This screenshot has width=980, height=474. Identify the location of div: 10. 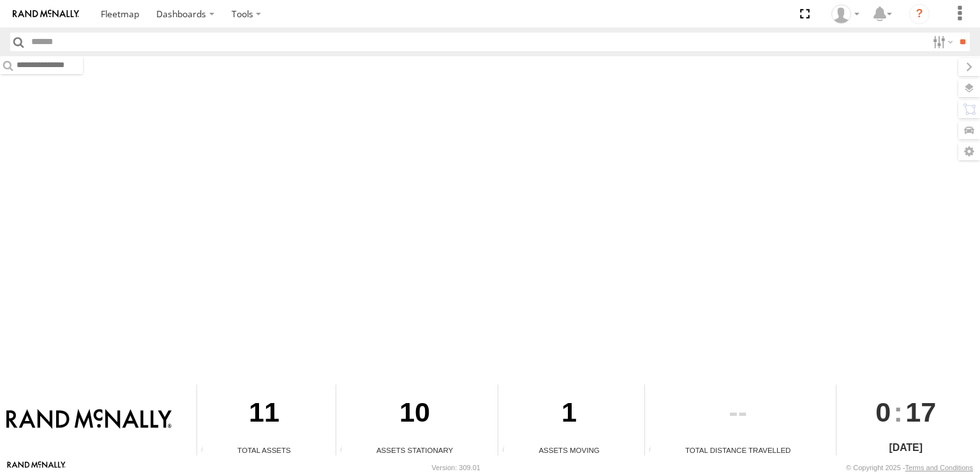
(414, 415).